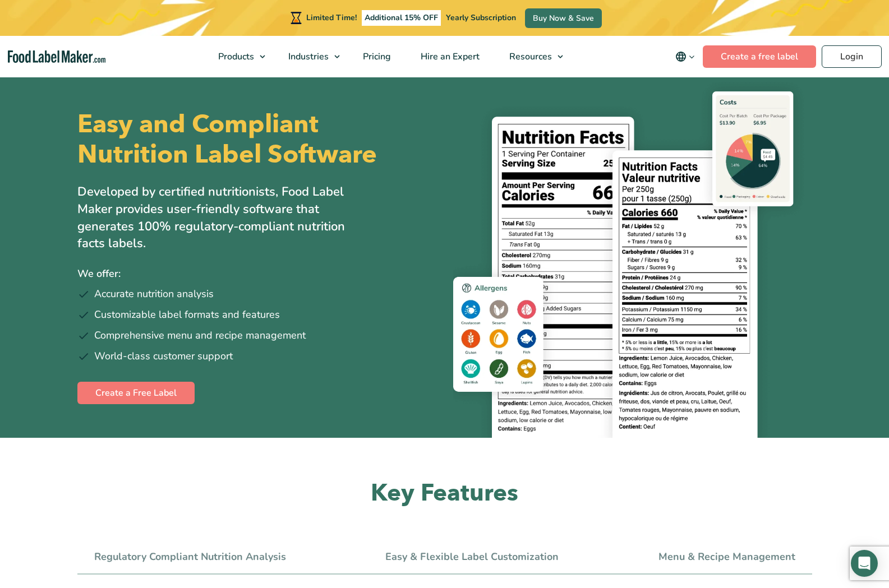 This screenshot has height=588, width=889. Describe the element at coordinates (563, 18) in the screenshot. I see `a: Buy Now & Save` at that location.